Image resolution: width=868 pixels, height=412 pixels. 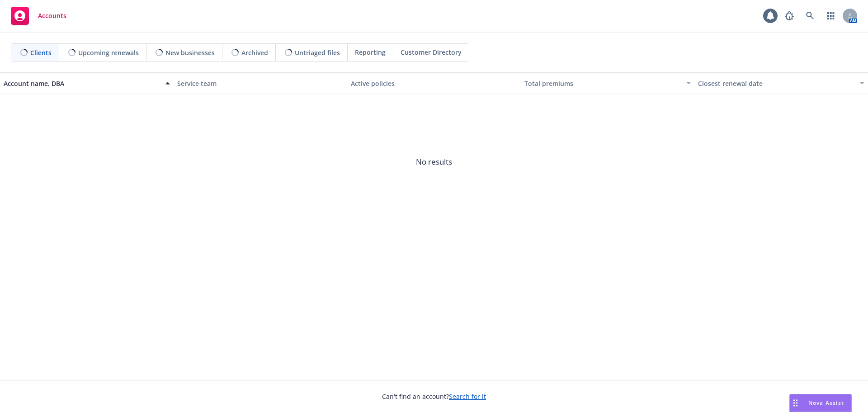 I want to click on button: Total premiums, so click(x=607, y=83).